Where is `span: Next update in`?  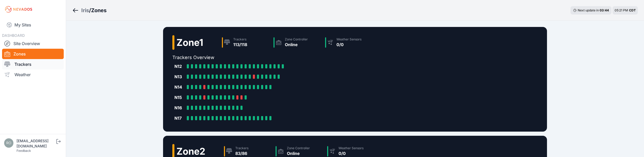
span: Next update in is located at coordinates (588, 10).